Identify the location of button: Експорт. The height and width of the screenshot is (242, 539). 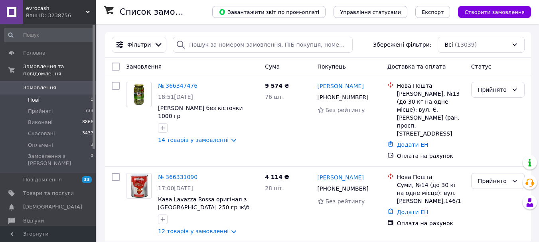
(433, 12).